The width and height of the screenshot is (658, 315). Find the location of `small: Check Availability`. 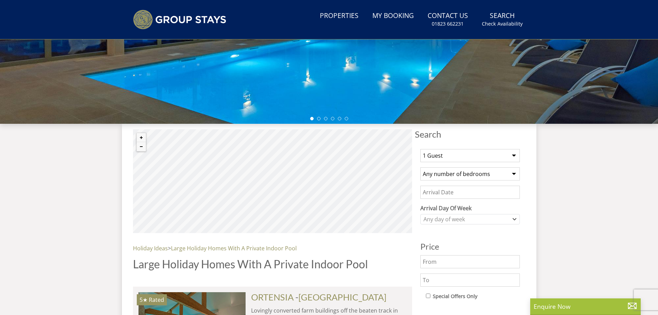

small: Check Availability is located at coordinates (502, 24).